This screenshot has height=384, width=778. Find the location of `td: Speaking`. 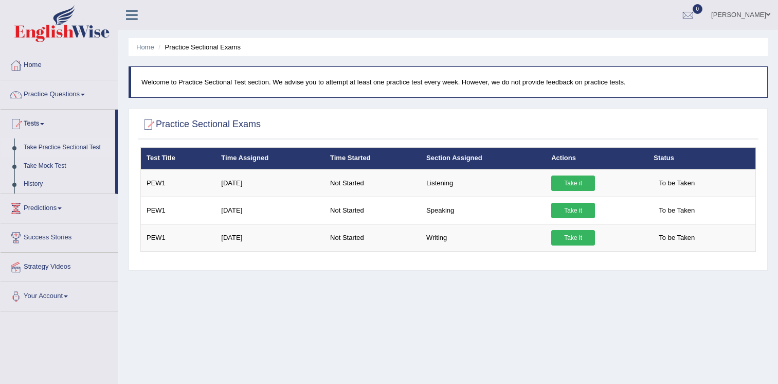

td: Speaking is located at coordinates (483, 210).